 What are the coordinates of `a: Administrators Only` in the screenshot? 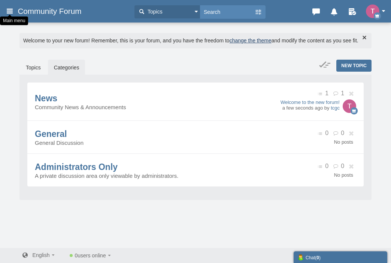 It's located at (76, 167).